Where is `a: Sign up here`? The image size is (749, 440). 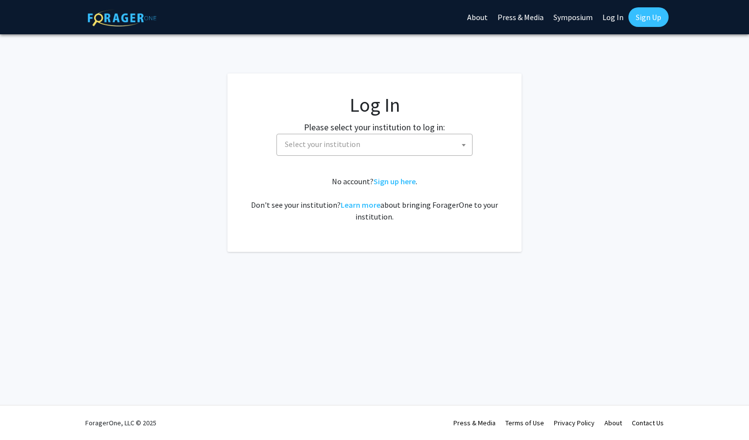
a: Sign up here is located at coordinates (395, 181).